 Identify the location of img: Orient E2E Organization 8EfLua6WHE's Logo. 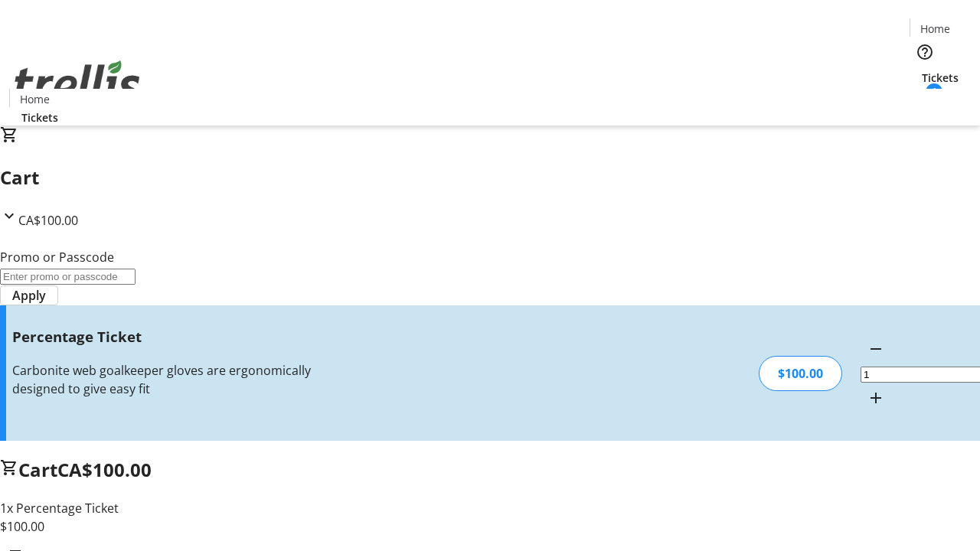
(78, 82).